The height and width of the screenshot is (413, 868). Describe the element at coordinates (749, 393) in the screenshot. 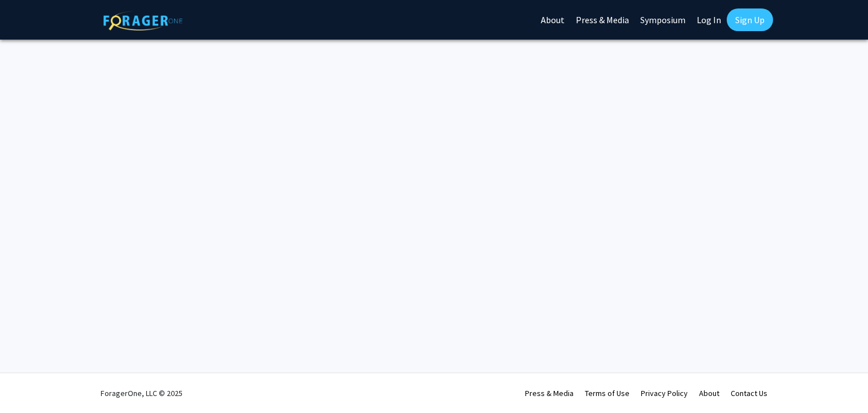

I see `a: Contact Us` at that location.